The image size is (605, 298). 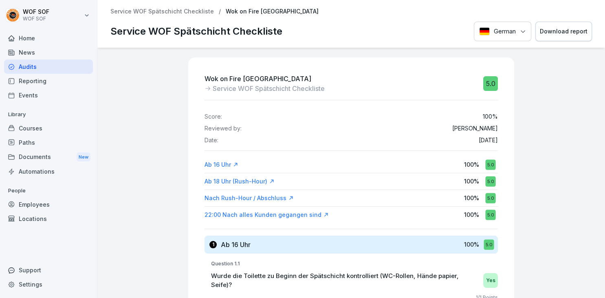 What do you see at coordinates (48, 270) in the screenshot?
I see `div: Support` at bounding box center [48, 270].